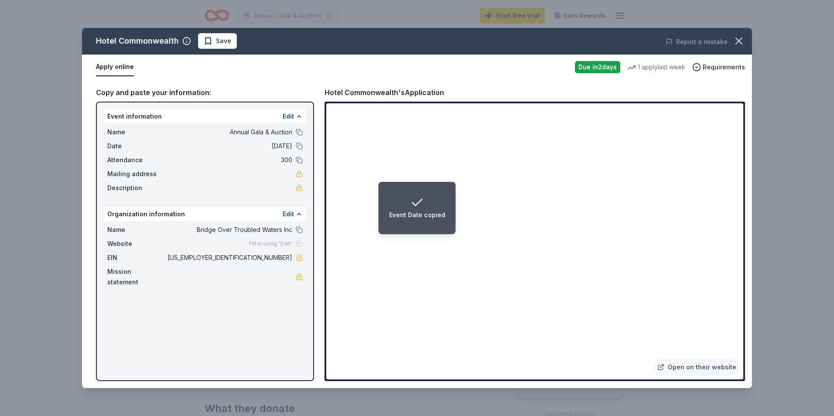  Describe the element at coordinates (697, 367) in the screenshot. I see `a: Open on their website` at that location.